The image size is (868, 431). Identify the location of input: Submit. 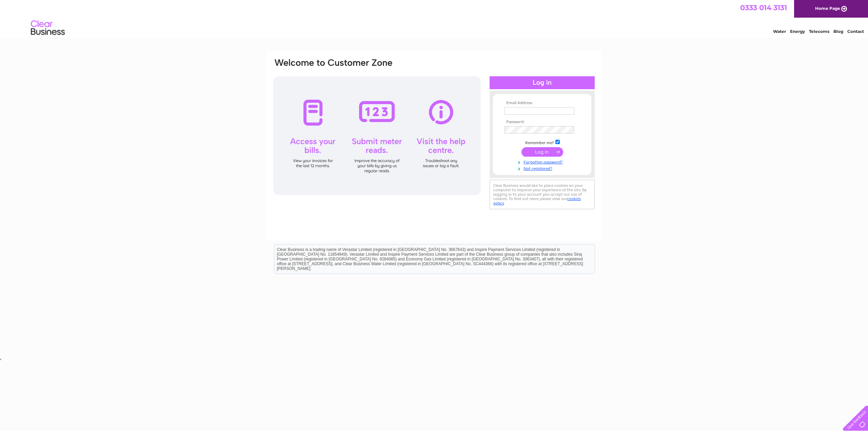
(543, 152).